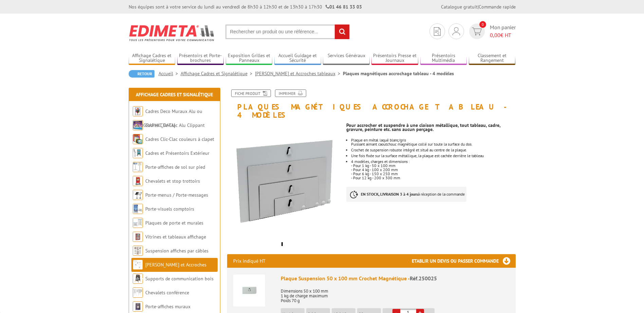 This screenshot has width=644, height=313. Describe the element at coordinates (433, 144) in the screenshot. I see `p: Puissant aimant caoutchouc magnétique collé sur toute la surface du dos.` at that location.